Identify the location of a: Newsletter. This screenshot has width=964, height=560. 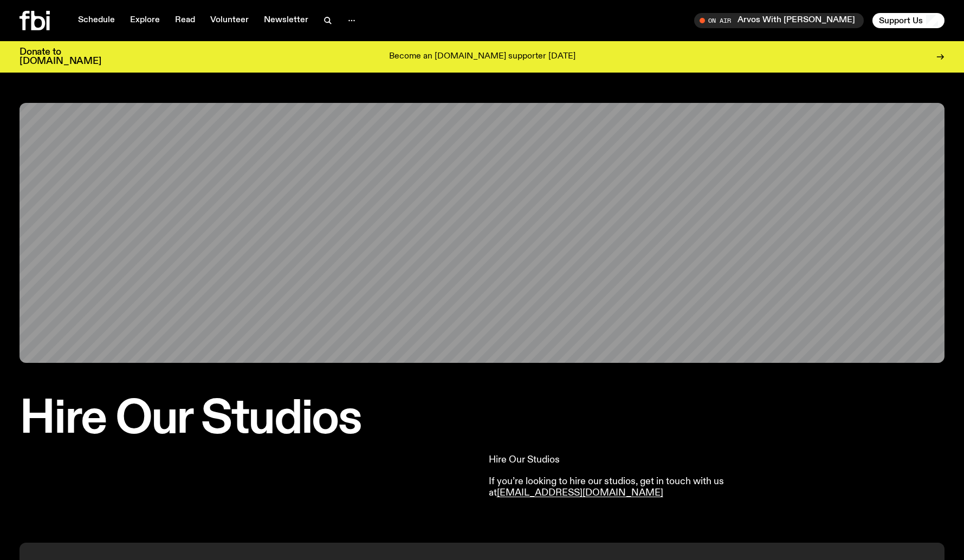
(286, 21).